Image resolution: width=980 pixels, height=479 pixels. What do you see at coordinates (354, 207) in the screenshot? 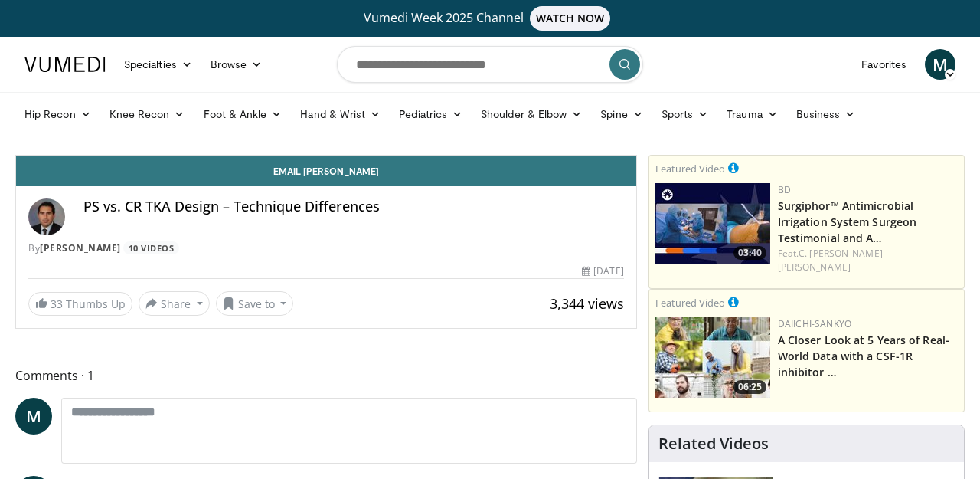
I see `h4: PS vs. CR TKA Design – Technique Differences` at bounding box center [354, 207].